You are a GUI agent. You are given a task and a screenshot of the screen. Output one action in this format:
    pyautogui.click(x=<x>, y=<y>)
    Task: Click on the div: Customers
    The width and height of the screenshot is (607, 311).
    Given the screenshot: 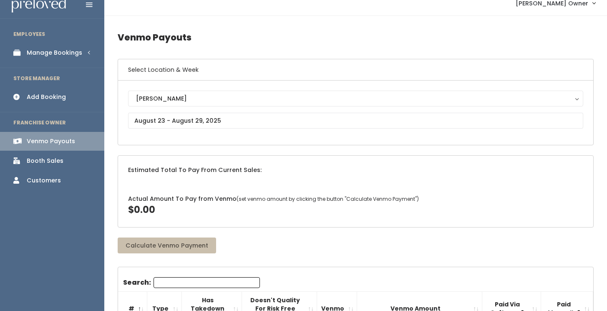 What is the action you would take?
    pyautogui.click(x=44, y=180)
    